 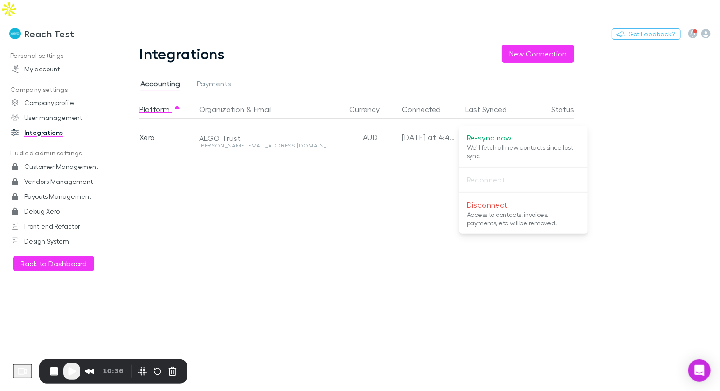 I want to click on li: DisconnectAccess to contacts, invoices, payments, etc will be removed., so click(x=523, y=213).